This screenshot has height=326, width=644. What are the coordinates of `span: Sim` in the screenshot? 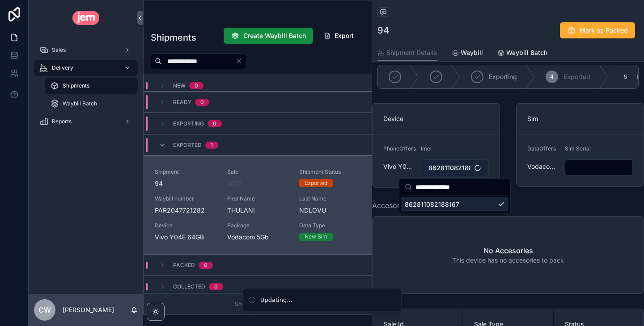 It's located at (533, 119).